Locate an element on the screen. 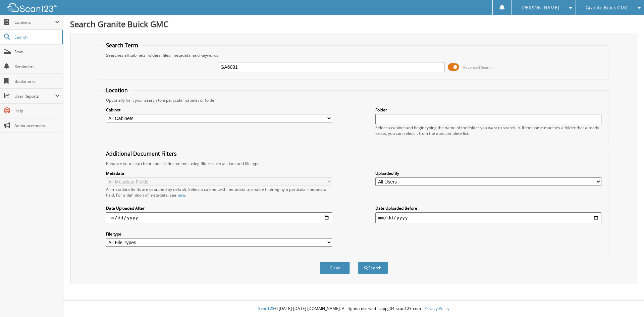 The image size is (644, 317). div: Optionally limit your search to a particular cabinet or folder is located at coordinates (353, 100).